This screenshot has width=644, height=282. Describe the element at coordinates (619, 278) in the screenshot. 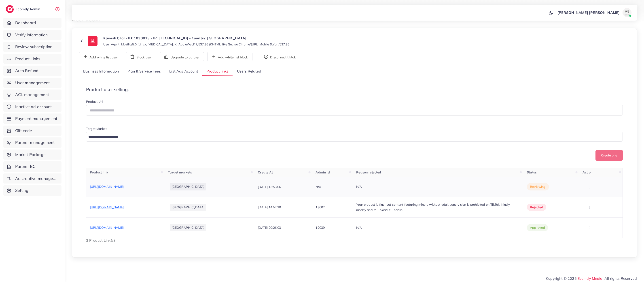

I see `span: , All rights Reserved` at that location.